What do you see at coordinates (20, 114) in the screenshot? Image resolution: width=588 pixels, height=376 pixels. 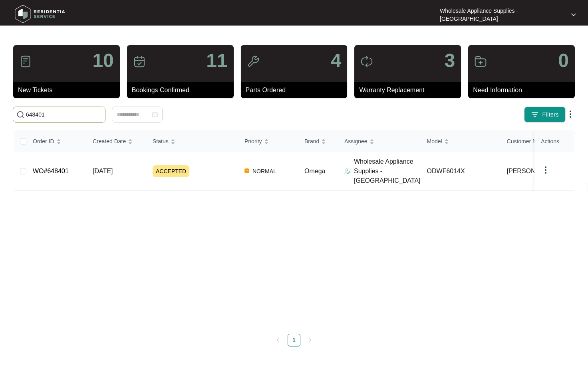 I see `img: search-icon` at bounding box center [20, 114].